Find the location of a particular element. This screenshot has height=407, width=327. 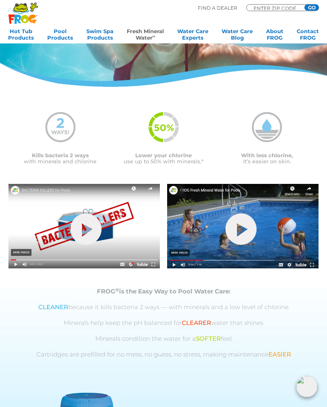

img: fmw-50percent-icon is located at coordinates (164, 127).